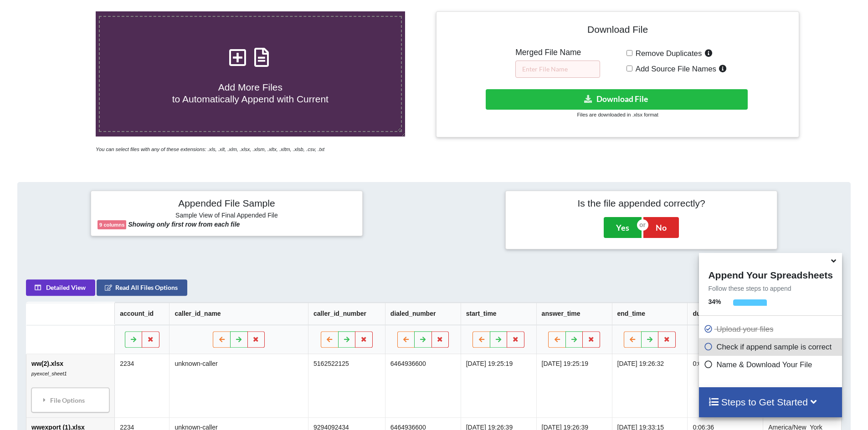  Describe the element at coordinates (667, 53) in the screenshot. I see `span: Remove Duplicates` at that location.